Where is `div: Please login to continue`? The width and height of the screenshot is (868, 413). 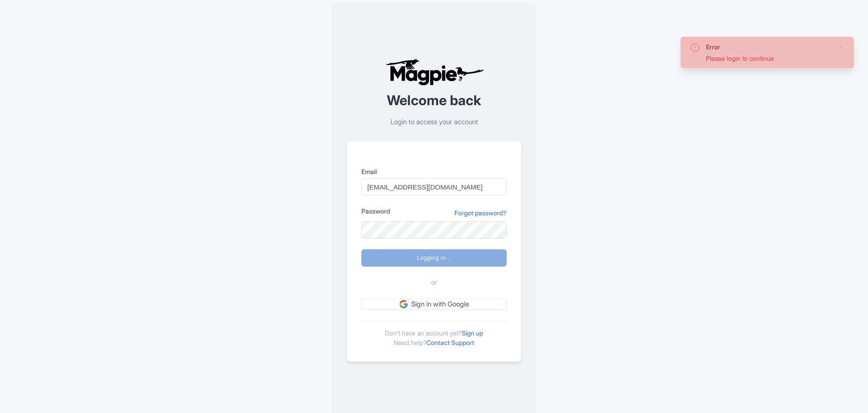
div: Please login to continue is located at coordinates (768, 58).